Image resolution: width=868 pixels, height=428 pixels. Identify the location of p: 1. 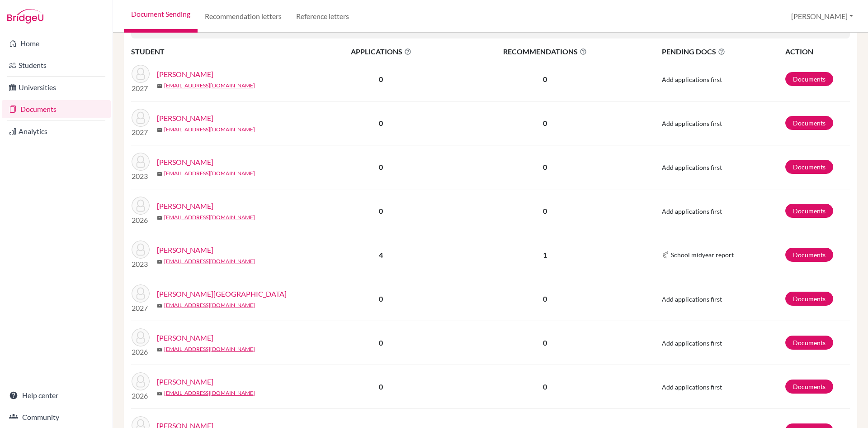
(546, 255).